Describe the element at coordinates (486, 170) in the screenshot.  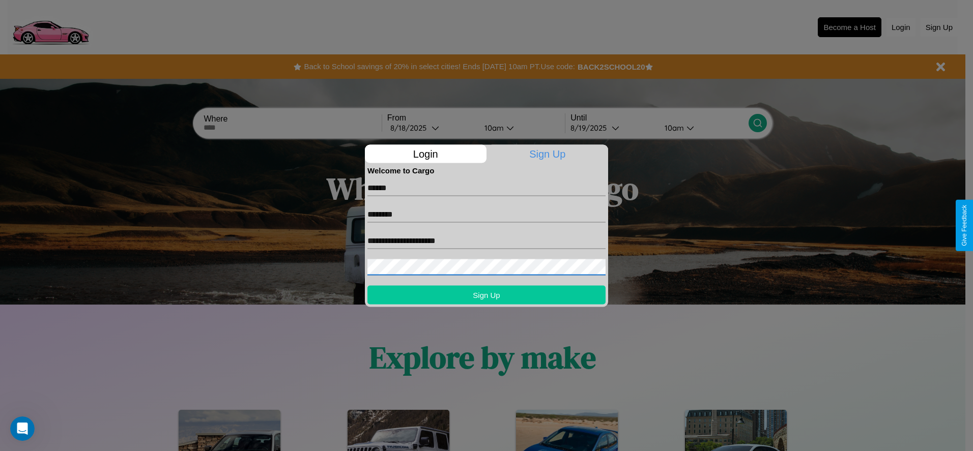
I see `h4: Welcome to Cargo` at that location.